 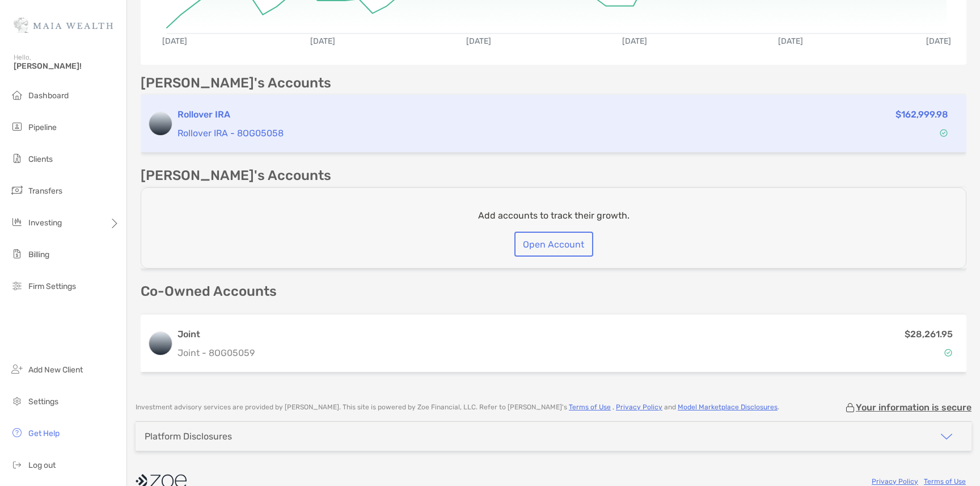 I want to click on span: Pipeline, so click(x=43, y=127).